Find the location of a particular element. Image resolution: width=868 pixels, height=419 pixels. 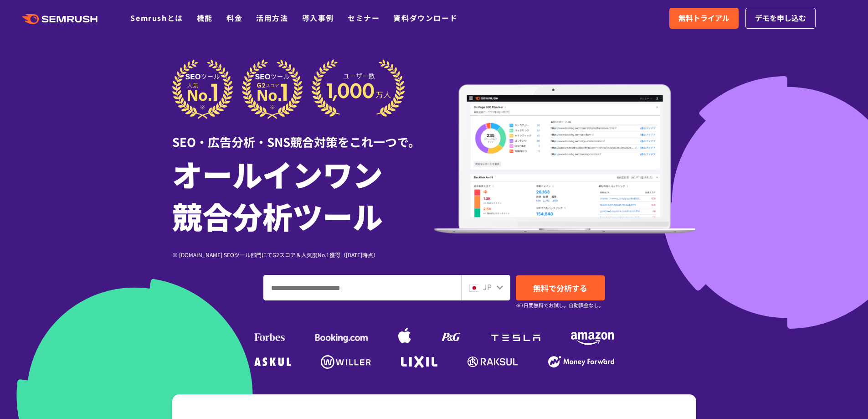

a: 料金 is located at coordinates (234, 18).